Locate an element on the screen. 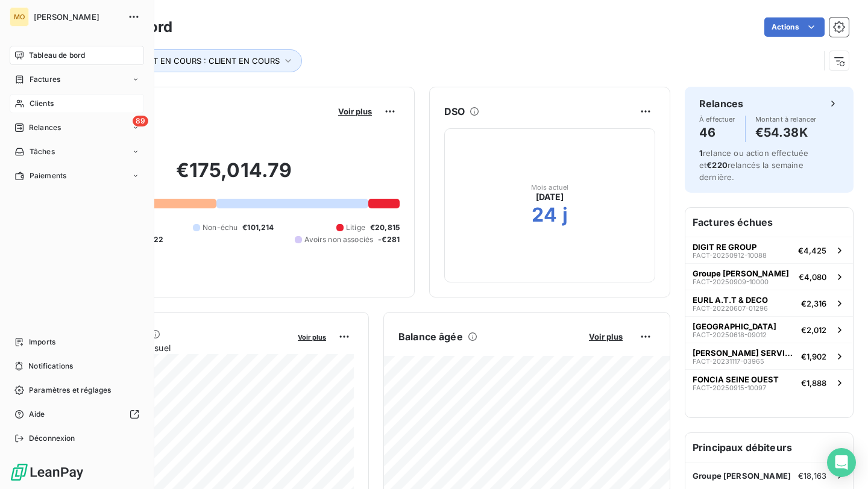  h2: 24 is located at coordinates (545, 215).